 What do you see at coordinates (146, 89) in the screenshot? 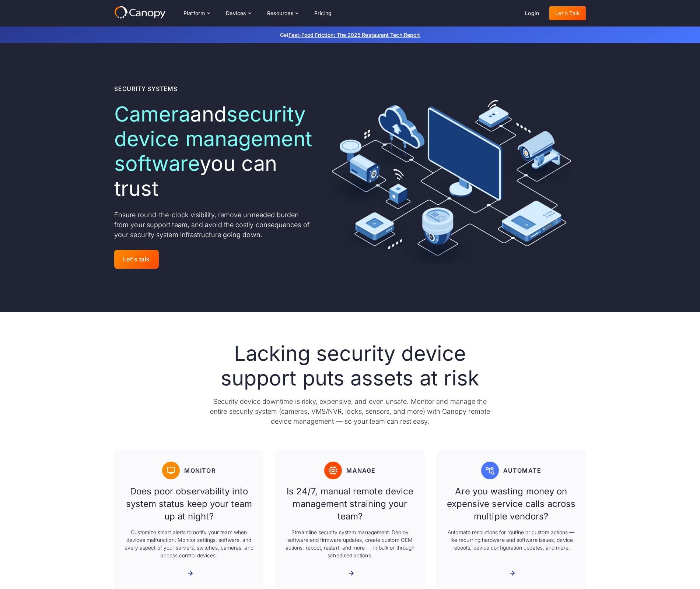
I see `div: Security Systems` at bounding box center [146, 89].